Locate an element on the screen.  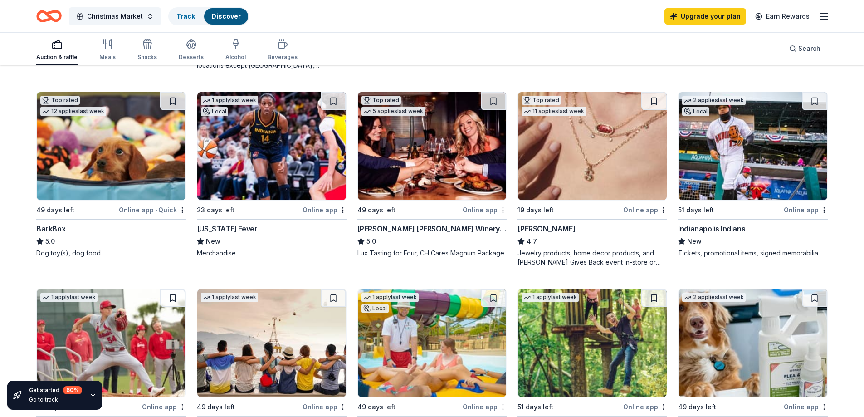
button: Snacks is located at coordinates (147, 50).